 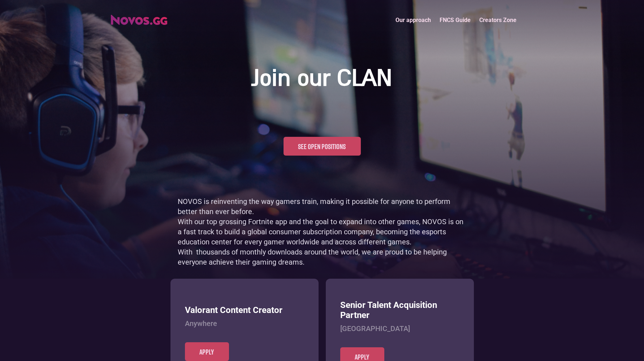 I want to click on p: NOVOS is reinventing the way gamers train, making it possible for anyone to perform better than e..., so click(x=322, y=232).